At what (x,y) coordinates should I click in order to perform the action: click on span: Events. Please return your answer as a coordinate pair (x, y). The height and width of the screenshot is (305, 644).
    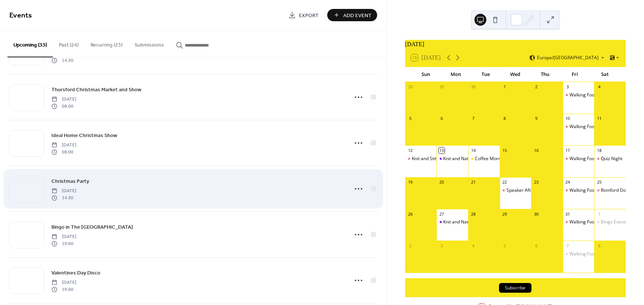
    Looking at the image, I should click on (21, 16).